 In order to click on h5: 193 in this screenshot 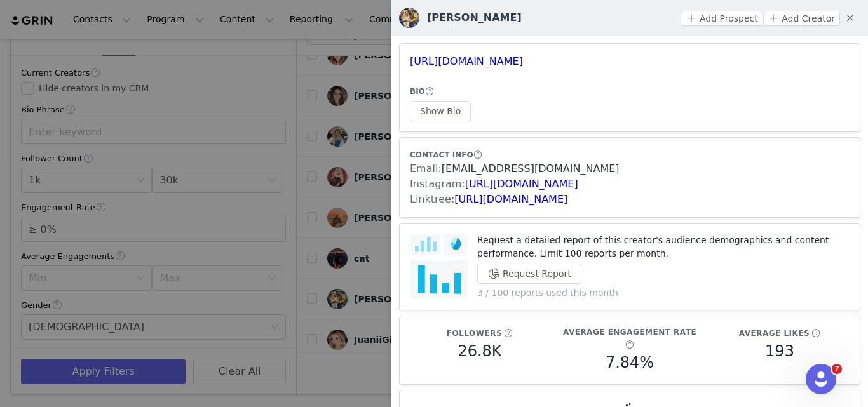, I will do `click(780, 351)`.